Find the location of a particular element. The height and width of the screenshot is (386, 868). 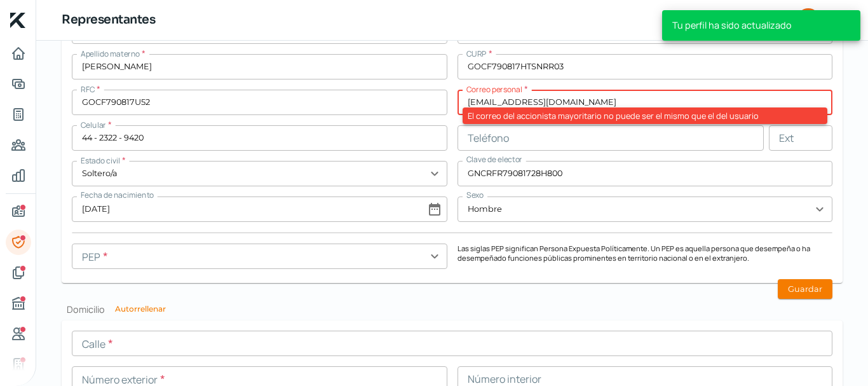

a: Representantes is located at coordinates (19, 242).